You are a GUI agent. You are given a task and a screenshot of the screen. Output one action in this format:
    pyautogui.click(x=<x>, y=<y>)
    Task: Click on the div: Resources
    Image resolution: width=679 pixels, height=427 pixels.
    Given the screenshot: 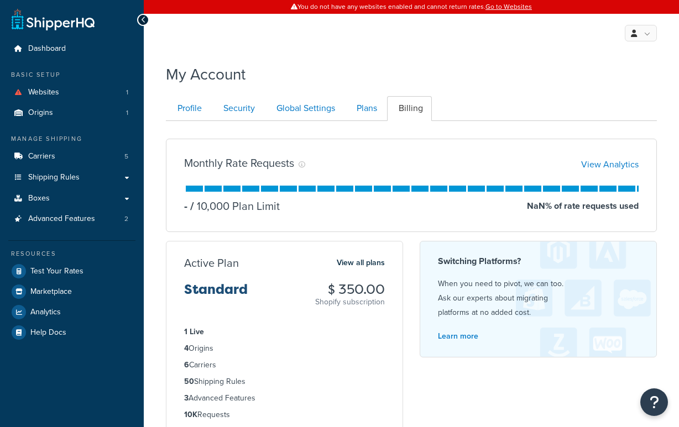 What is the action you would take?
    pyautogui.click(x=72, y=254)
    